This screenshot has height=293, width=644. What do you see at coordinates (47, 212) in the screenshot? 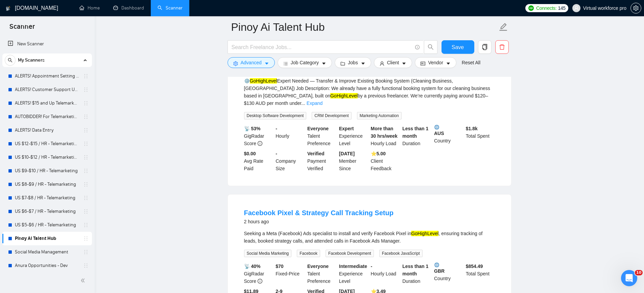
I see `a: US $6-$7 / HR - Telemarketing` at bounding box center [47, 212].